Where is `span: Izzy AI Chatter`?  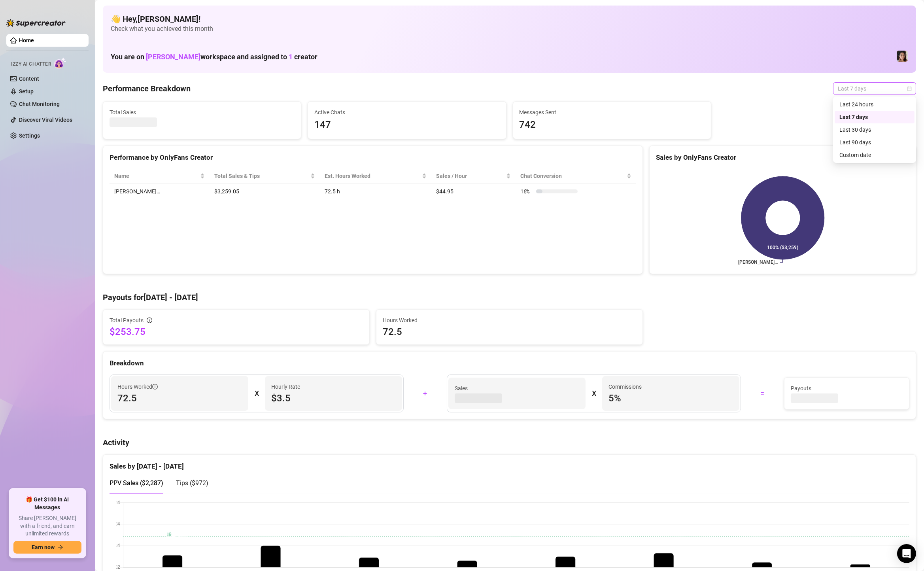
span: Izzy AI Chatter is located at coordinates (31, 64).